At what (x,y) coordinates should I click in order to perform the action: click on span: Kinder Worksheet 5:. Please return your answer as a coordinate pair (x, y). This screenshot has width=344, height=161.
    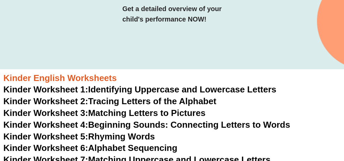
    Looking at the image, I should click on (46, 137).